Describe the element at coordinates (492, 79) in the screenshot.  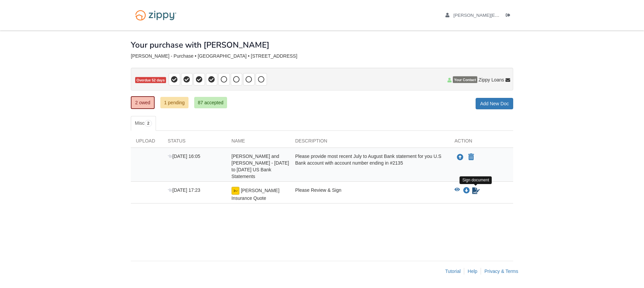
I see `span: Zippy Loans` at that location.